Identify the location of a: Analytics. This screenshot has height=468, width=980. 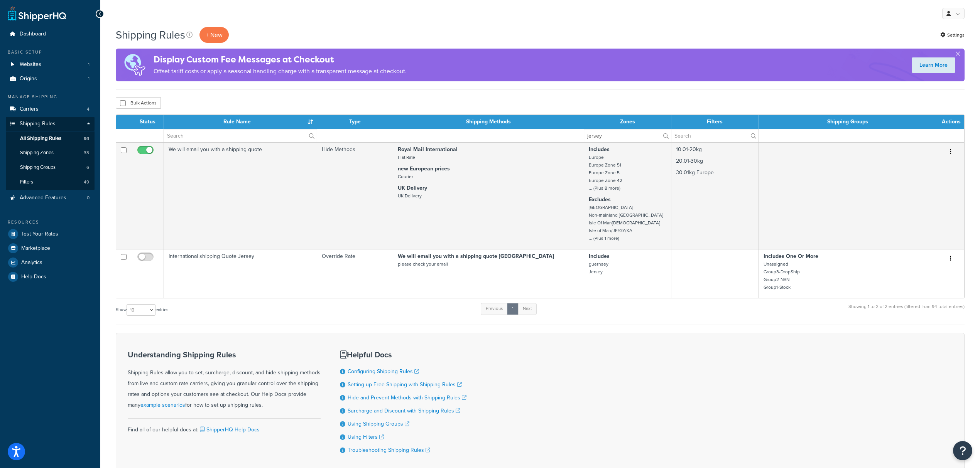
(50, 262).